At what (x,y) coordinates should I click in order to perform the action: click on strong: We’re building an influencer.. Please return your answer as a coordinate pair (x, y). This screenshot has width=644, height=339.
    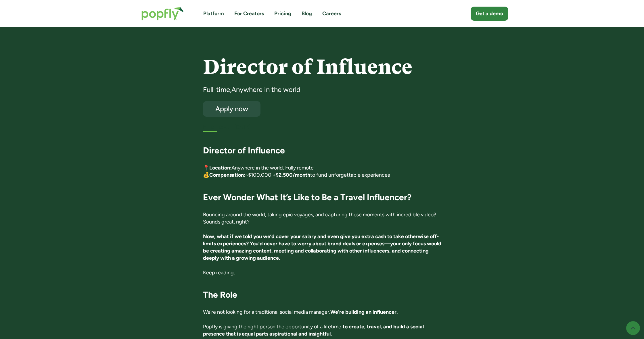
    Looking at the image, I should click on (364, 312).